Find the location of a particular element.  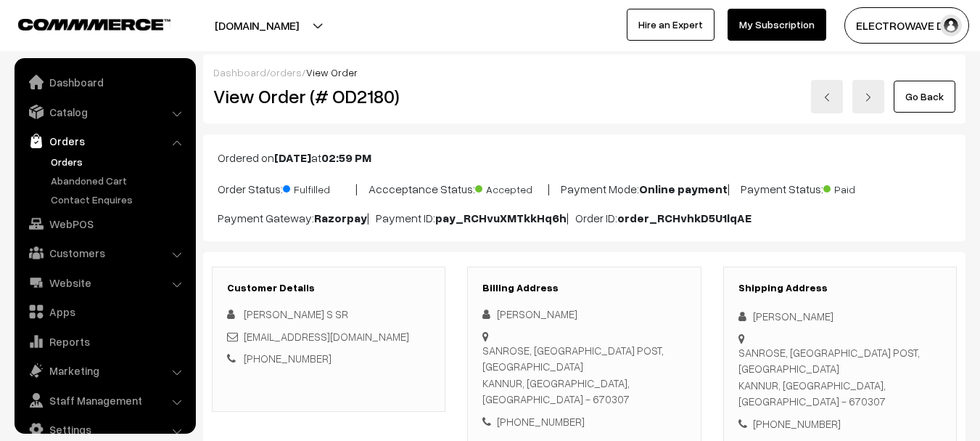

a: Customers is located at coordinates (104, 253).